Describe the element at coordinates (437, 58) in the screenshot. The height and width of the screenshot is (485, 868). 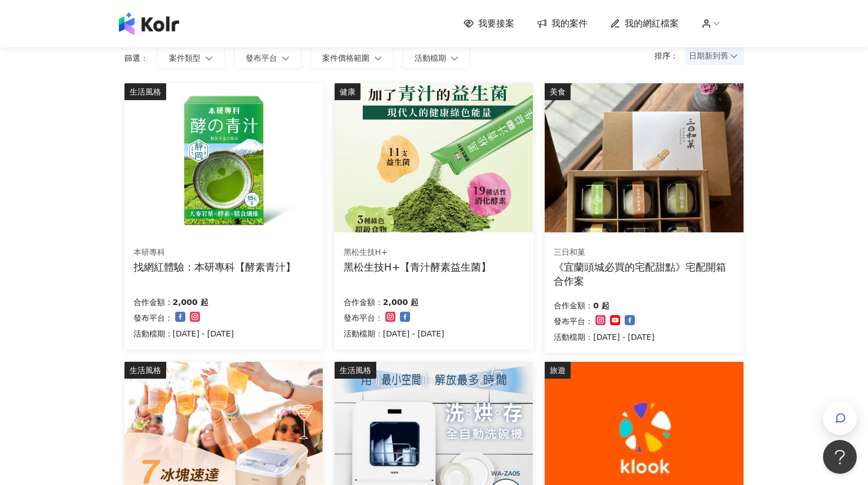
I see `button: 活動檔期` at that location.